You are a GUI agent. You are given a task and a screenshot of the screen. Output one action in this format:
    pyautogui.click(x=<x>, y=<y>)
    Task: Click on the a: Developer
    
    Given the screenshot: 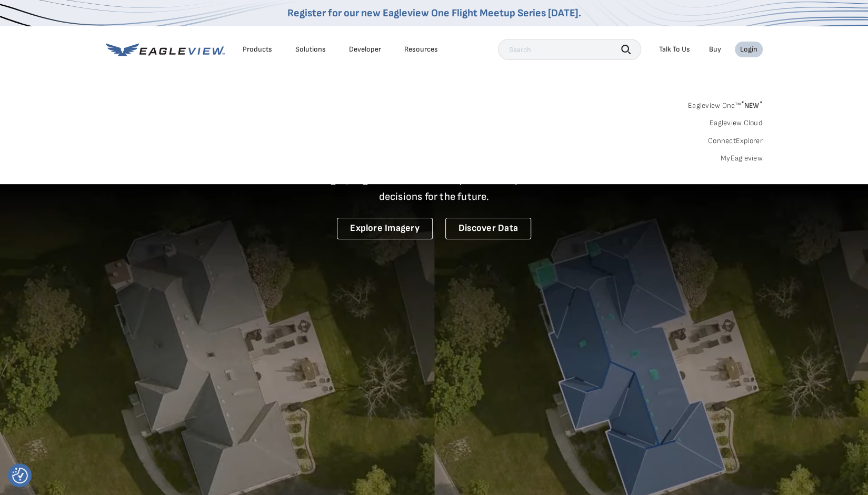 What is the action you would take?
    pyautogui.click(x=365, y=50)
    